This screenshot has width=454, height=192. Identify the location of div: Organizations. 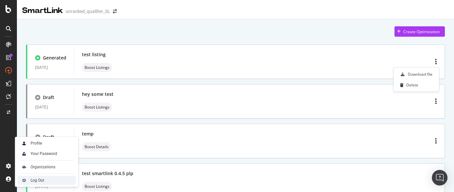
(43, 167).